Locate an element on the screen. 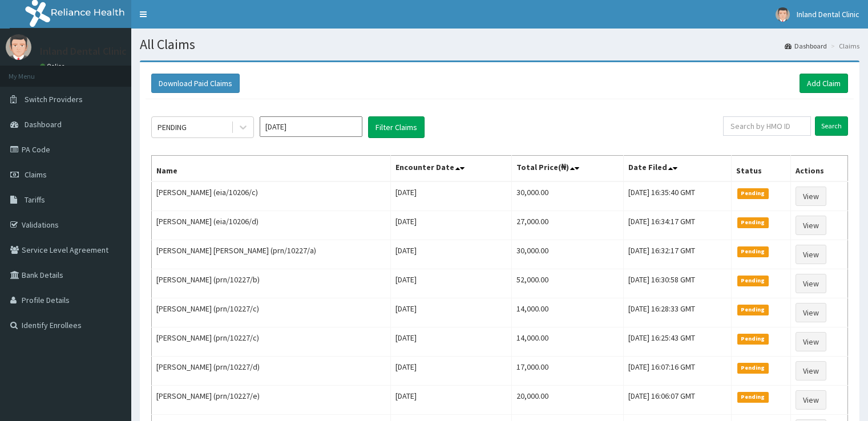  span: Switch Providers is located at coordinates (54, 99).